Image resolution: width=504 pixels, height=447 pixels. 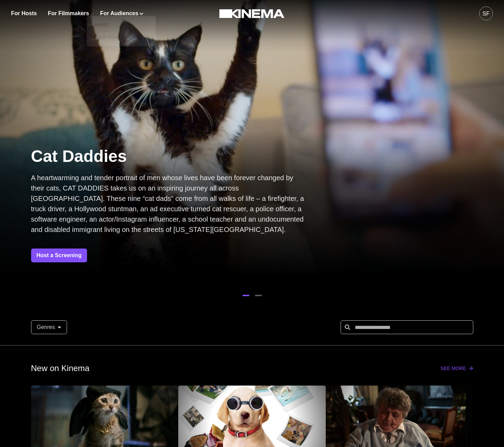 What do you see at coordinates (49, 327) in the screenshot?
I see `button: Genres` at bounding box center [49, 327].